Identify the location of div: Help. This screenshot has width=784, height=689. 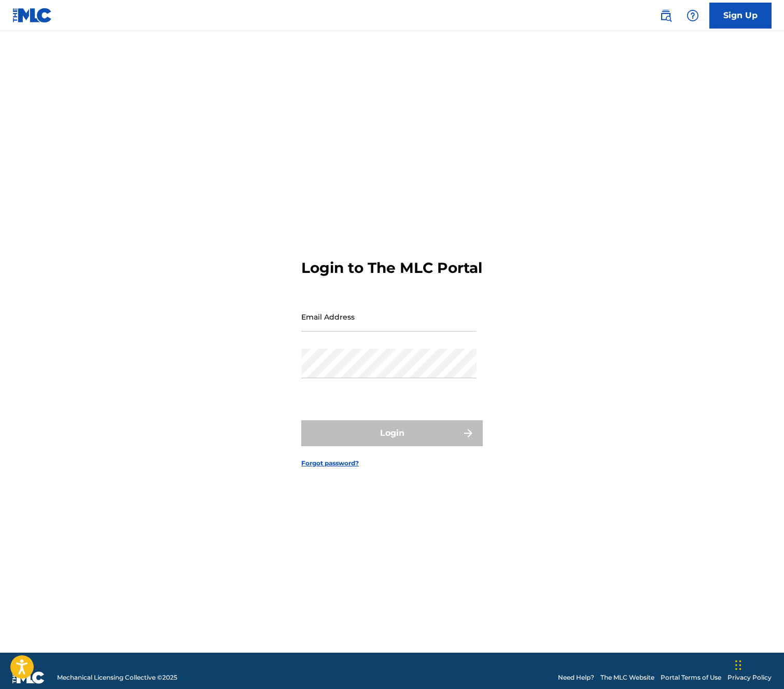
(693, 15).